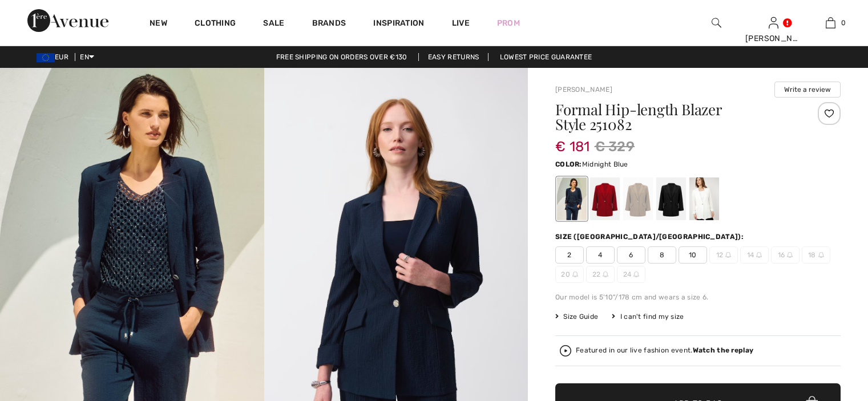 Image resolution: width=868 pixels, height=401 pixels. I want to click on a: Easy Returns, so click(453, 57).